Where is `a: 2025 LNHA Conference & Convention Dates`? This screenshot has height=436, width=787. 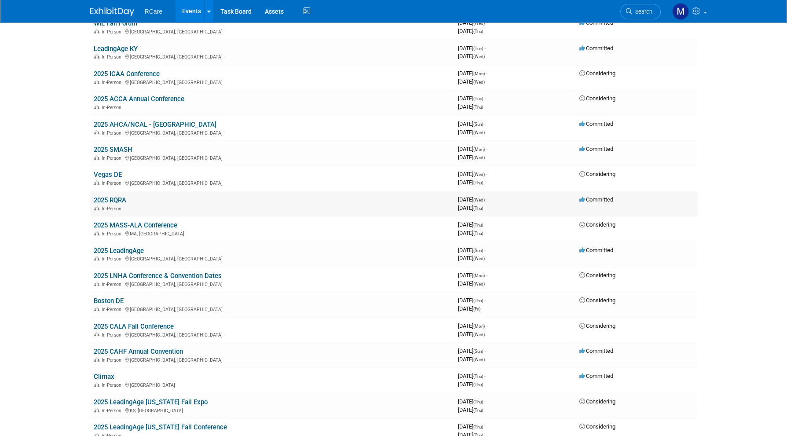 a: 2025 LNHA Conference & Convention Dates is located at coordinates (157, 276).